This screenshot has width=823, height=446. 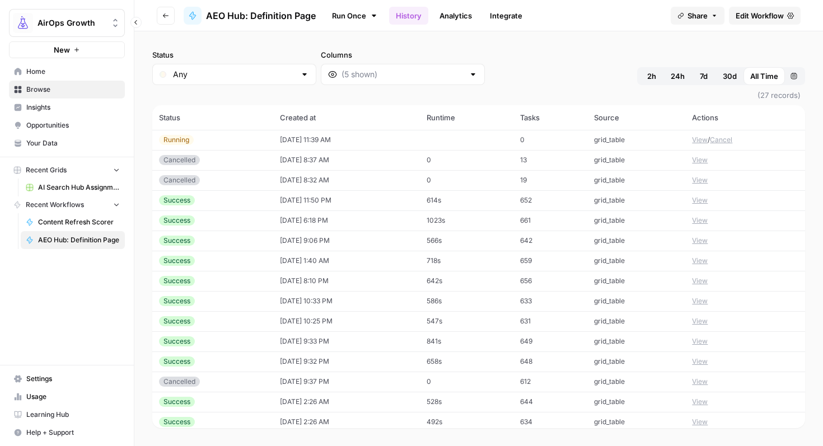 What do you see at coordinates (550, 160) in the screenshot?
I see `td: 13` at bounding box center [550, 160].